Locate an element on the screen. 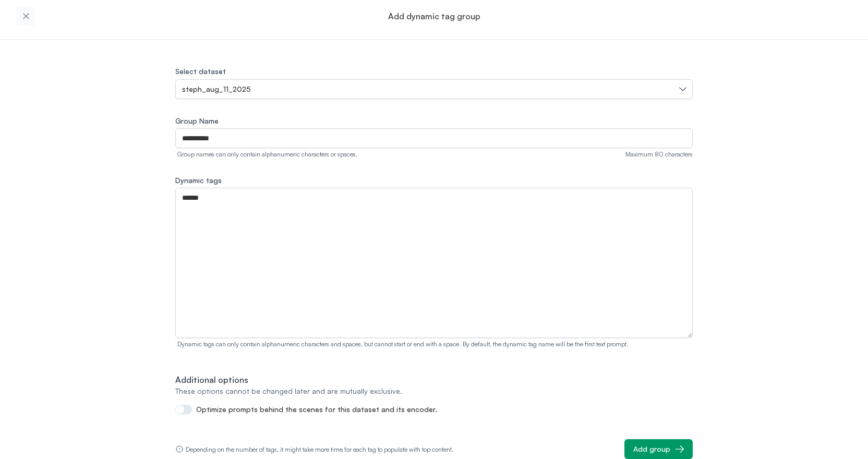 The image size is (868, 459). span: steph_aug_11_2025 is located at coordinates (217, 89).